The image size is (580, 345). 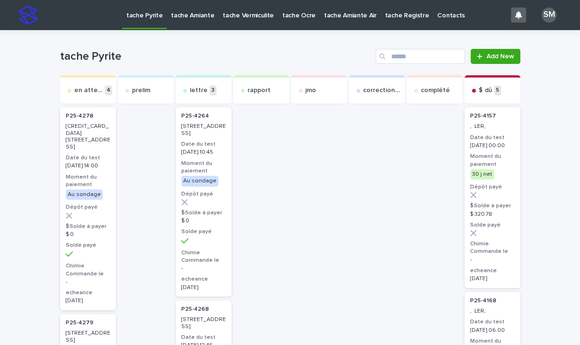 What do you see at coordinates (495, 56) in the screenshot?
I see `a: Add New` at bounding box center [495, 56].